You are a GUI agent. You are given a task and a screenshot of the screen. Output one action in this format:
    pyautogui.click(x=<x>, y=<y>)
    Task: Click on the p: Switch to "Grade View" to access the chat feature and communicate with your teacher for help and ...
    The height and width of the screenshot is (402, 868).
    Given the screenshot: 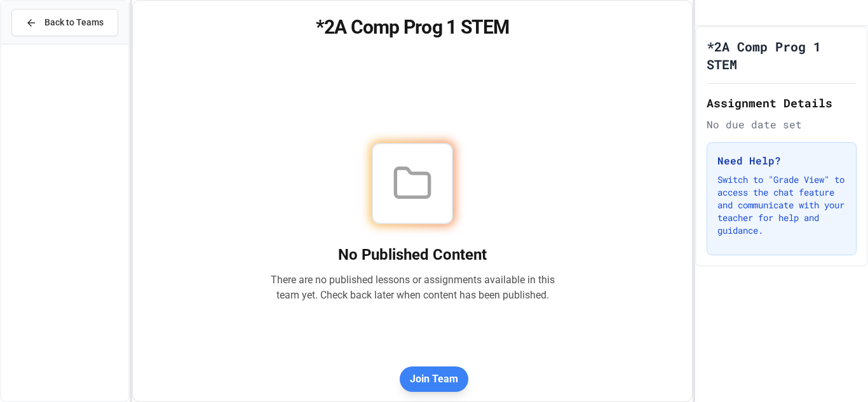 What is the action you would take?
    pyautogui.click(x=782, y=205)
    